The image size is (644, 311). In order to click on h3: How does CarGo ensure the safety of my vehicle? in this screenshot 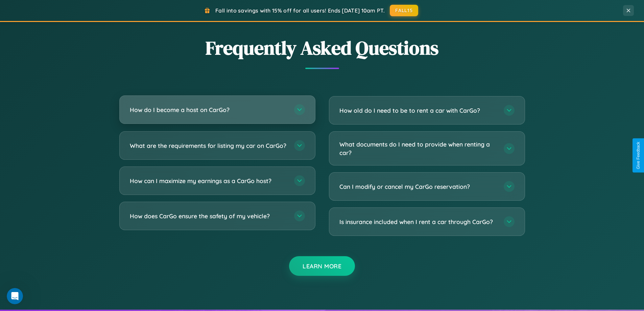, I will do `click(208, 216)`.